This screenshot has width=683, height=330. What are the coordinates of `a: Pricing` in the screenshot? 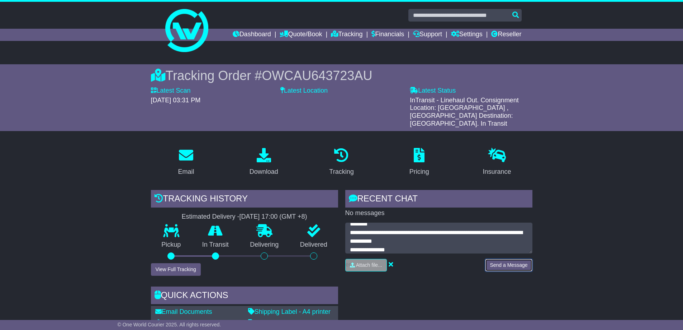 It's located at (419, 162).